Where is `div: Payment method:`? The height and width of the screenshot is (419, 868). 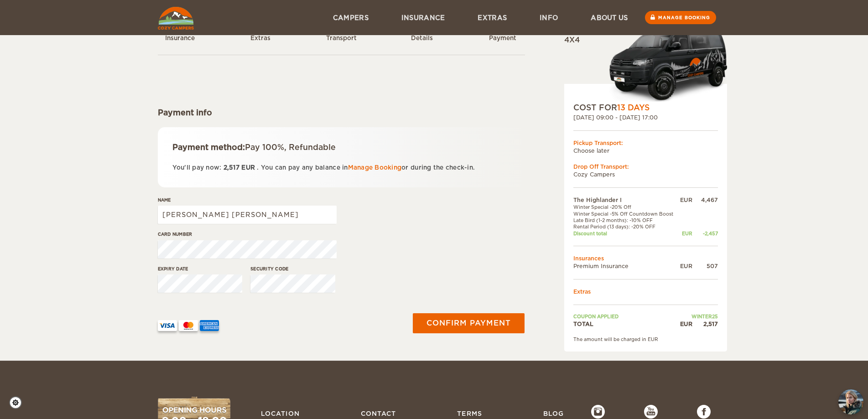 div: Payment method: is located at coordinates (341, 147).